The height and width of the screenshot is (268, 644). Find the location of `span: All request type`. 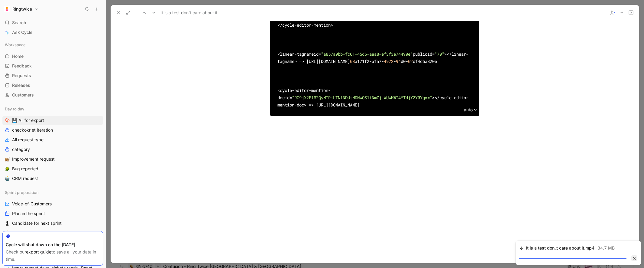

span: All request type is located at coordinates (27, 140).